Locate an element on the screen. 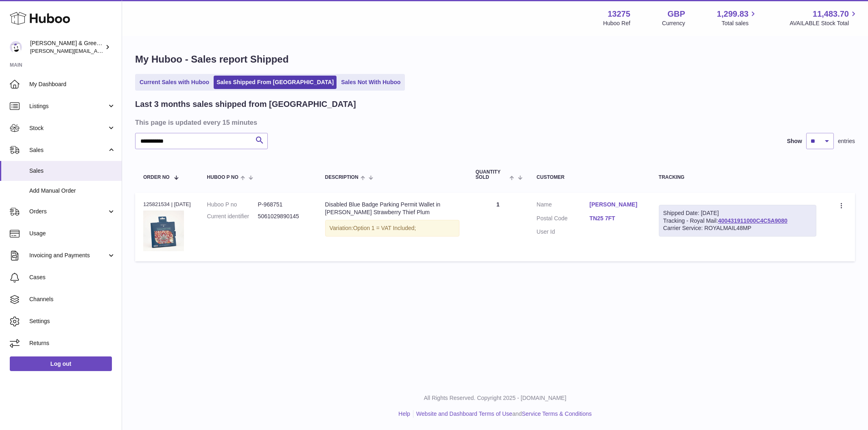 The image size is (868, 430). a: Sales Not With Huboo is located at coordinates (371, 82).